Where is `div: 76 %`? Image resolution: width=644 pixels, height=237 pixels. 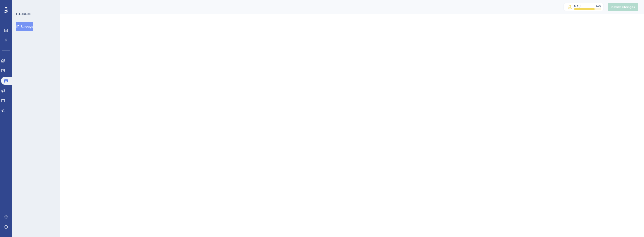 div: 76 % is located at coordinates (598, 6).